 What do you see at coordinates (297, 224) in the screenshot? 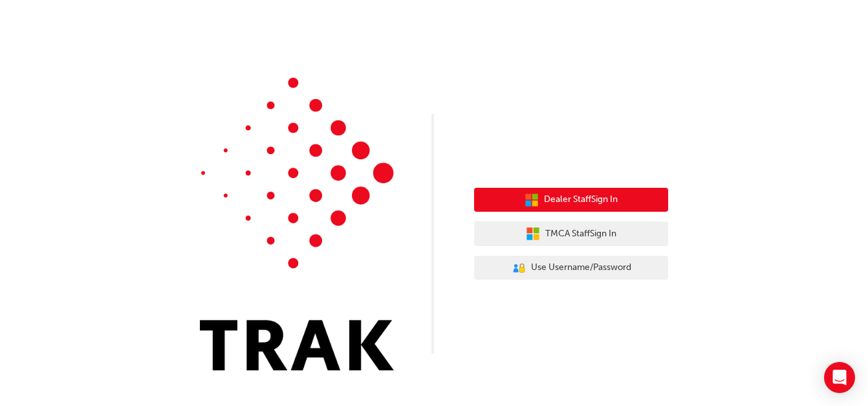
I see `img: Trak` at bounding box center [297, 224].